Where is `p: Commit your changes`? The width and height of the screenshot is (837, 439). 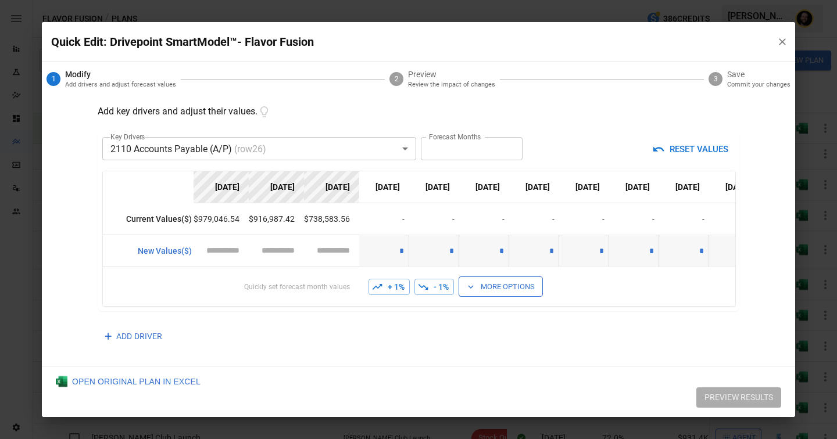 p: Commit your changes is located at coordinates (758, 85).